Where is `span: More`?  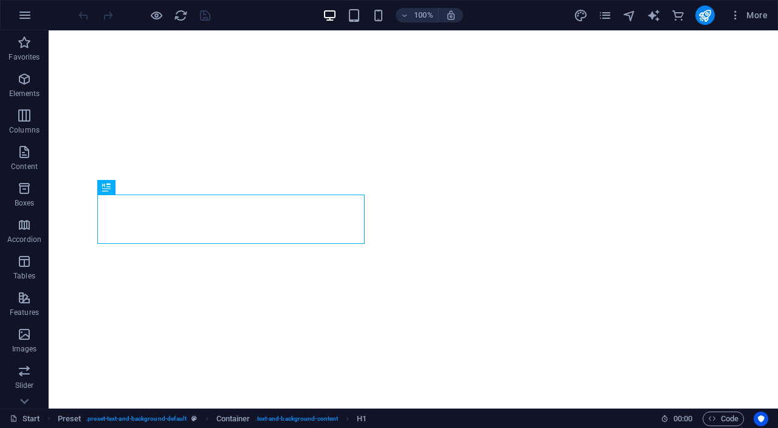 span: More is located at coordinates (749, 15).